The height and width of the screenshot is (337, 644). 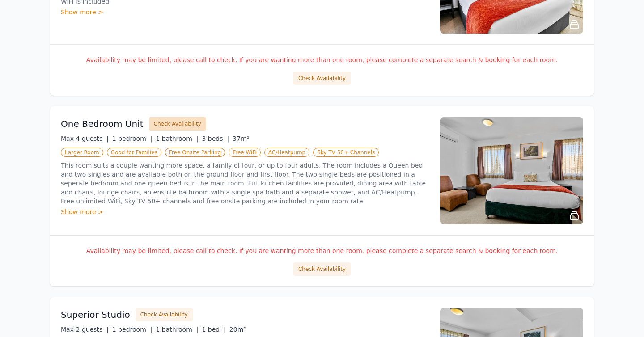 I want to click on span: Free Onsite Parking, so click(x=195, y=153).